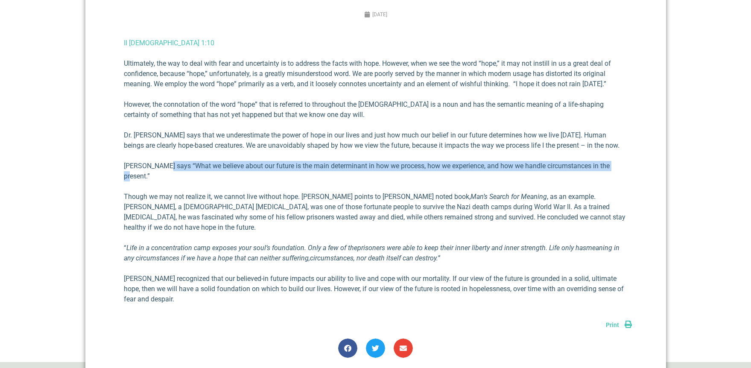 Image resolution: width=751 pixels, height=368 pixels. I want to click on p: Ultimately, the way to deal with fear and uncertainty is to address the facts with hope. However,..., so click(376, 74).